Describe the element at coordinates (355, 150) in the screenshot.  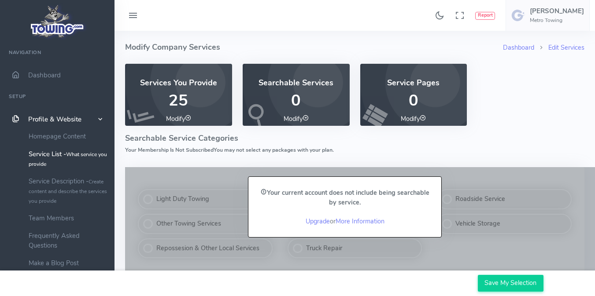
I see `h6: Your Membership Is Not Subscribed` at that location.